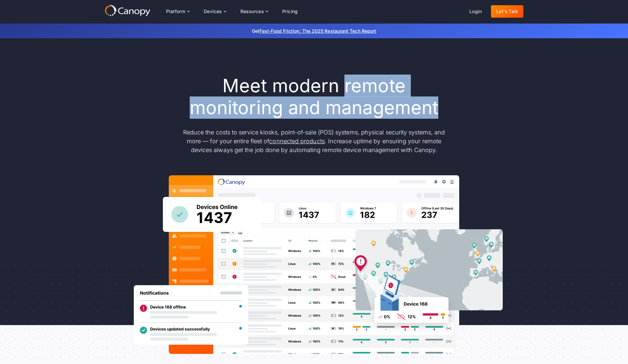  I want to click on h1: Meet modern remote monitoring and management, so click(314, 97).